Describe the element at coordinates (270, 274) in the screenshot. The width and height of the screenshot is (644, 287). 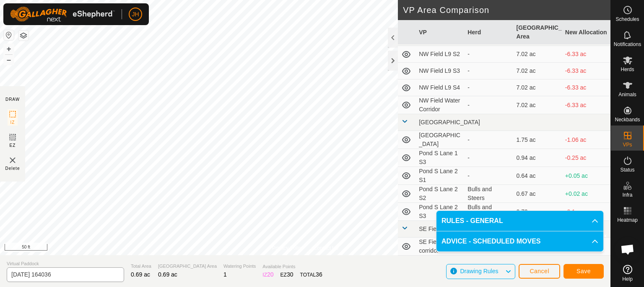
I see `span: 20` at that location.